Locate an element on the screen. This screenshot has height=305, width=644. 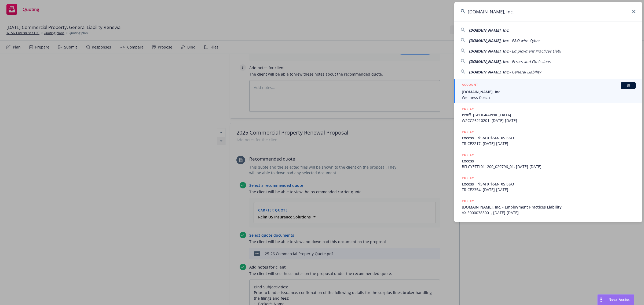
span: - General Liability is located at coordinates (525, 72).